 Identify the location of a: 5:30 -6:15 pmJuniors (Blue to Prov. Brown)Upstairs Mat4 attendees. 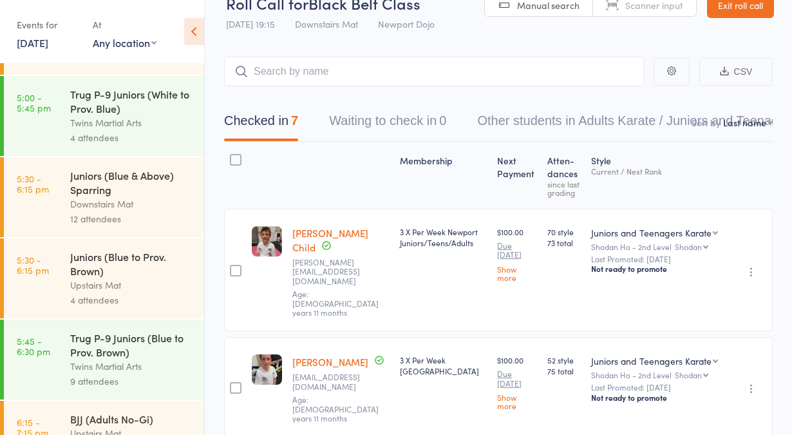
(104, 278).